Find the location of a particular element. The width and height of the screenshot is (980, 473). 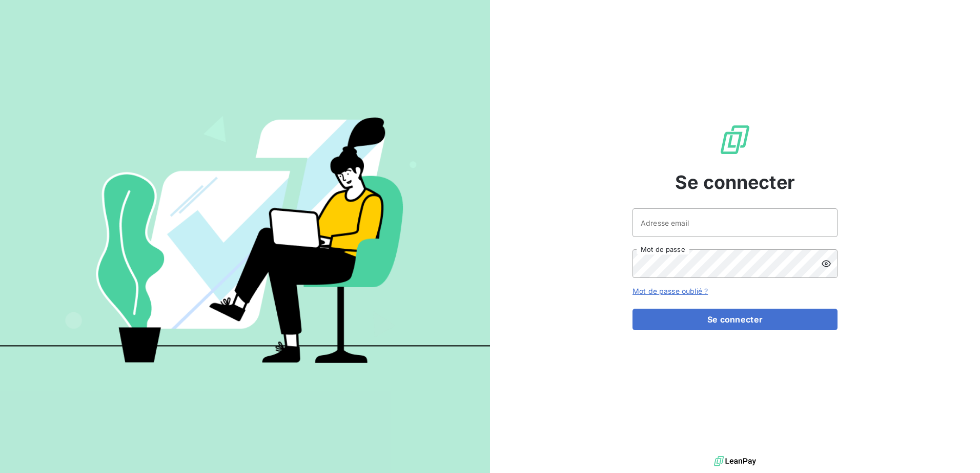

span: Se connecter is located at coordinates (735, 182).